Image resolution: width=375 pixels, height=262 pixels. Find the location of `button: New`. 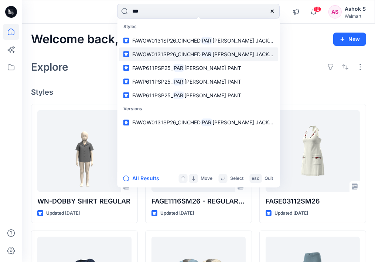

button: New is located at coordinates (349, 39).